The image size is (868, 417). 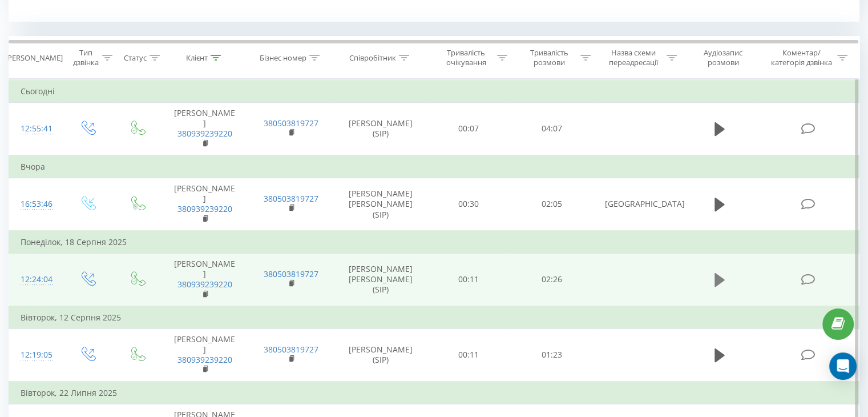 What do you see at coordinates (373, 57) in the screenshot?
I see `div: Співробітник` at bounding box center [373, 57].